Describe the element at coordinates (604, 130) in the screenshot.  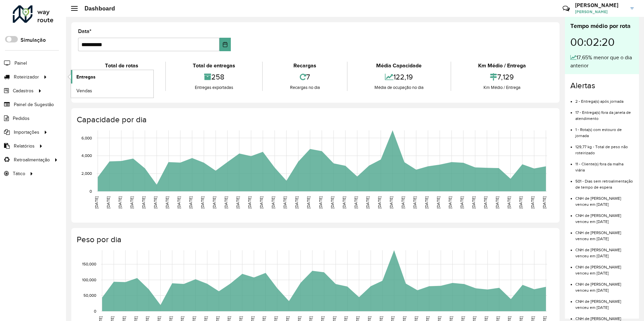
I see `li: 1 - Rota(s) com estouro de jornada` at that location.